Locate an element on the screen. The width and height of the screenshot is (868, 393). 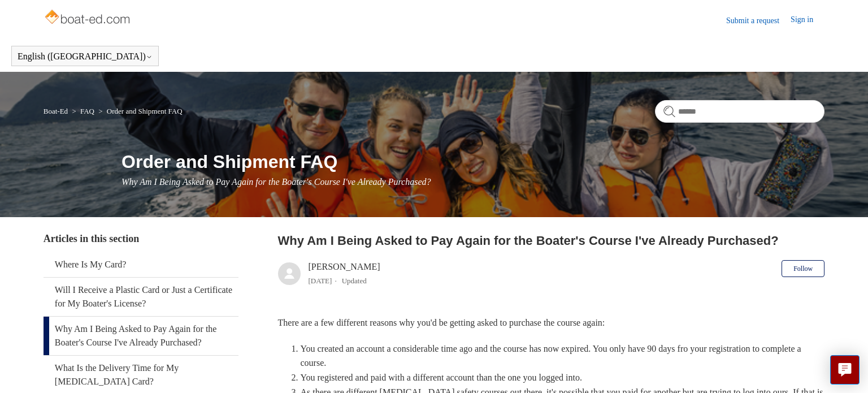
a: Sign in is located at coordinates (807, 20).